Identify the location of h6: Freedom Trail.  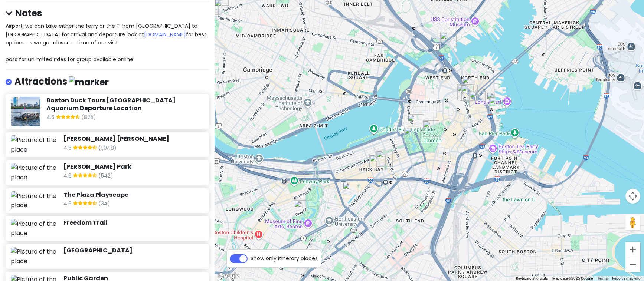
(134, 223).